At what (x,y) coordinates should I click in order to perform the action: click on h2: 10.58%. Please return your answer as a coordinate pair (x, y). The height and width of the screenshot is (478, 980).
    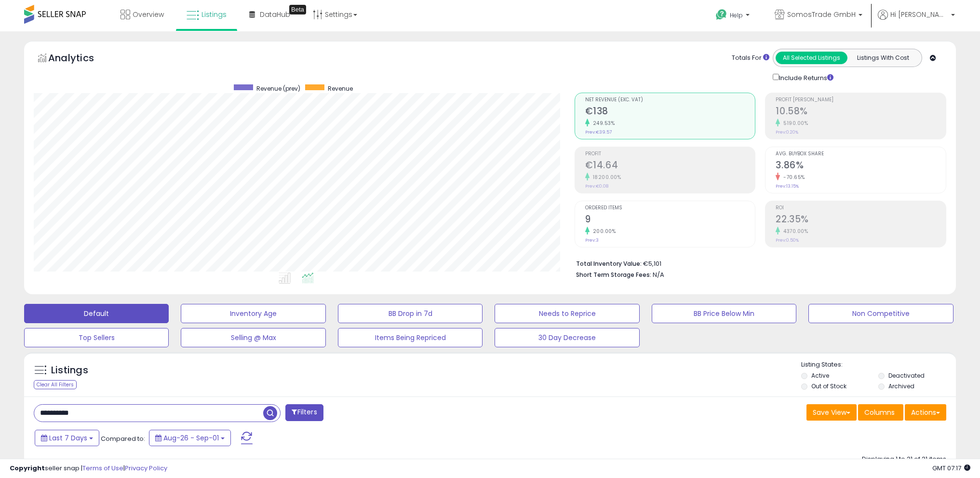
    Looking at the image, I should click on (861, 112).